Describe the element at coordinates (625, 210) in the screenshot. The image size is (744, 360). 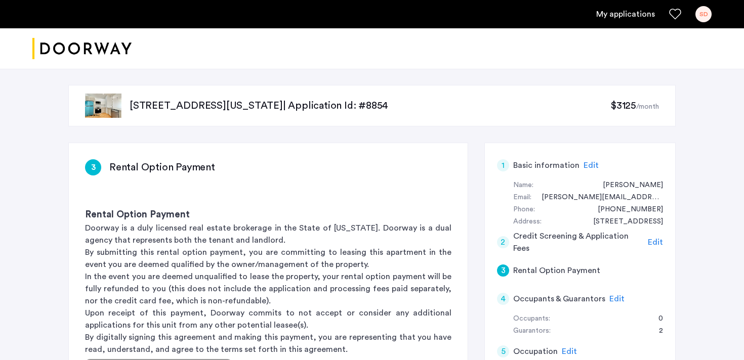
I see `div: +15183306685` at that location.